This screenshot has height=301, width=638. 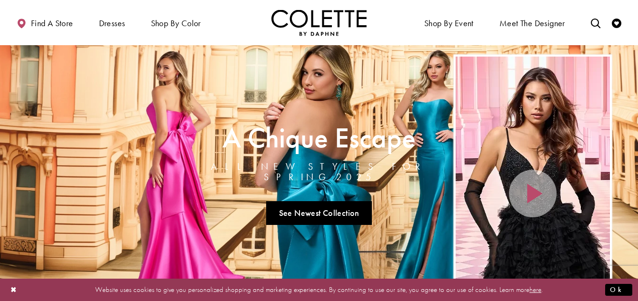 What do you see at coordinates (319, 213) in the screenshot?
I see `ul: Slider Links` at bounding box center [319, 213].